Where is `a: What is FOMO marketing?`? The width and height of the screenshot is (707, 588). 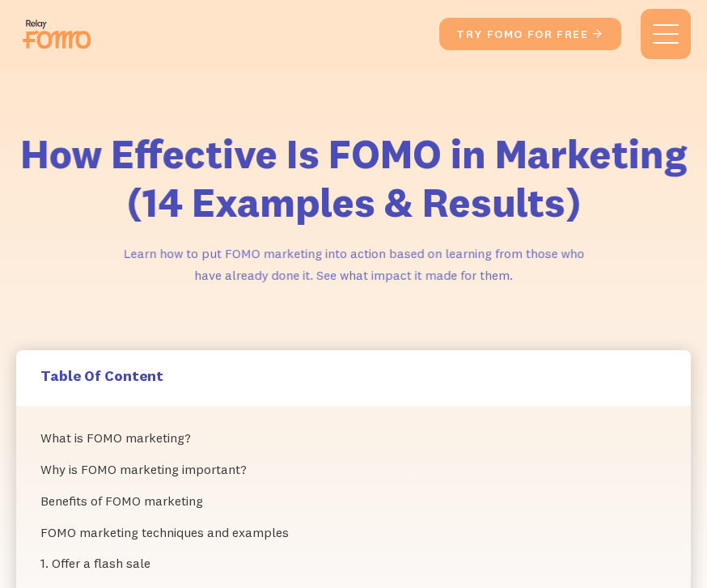 a: What is FOMO marketing? is located at coordinates (354, 438).